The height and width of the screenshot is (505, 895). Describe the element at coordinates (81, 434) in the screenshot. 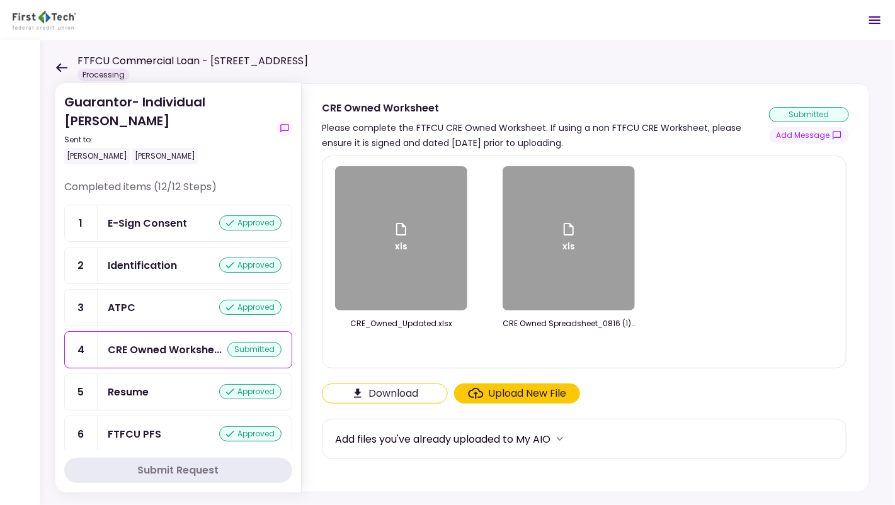

I see `div: 6` at that location.